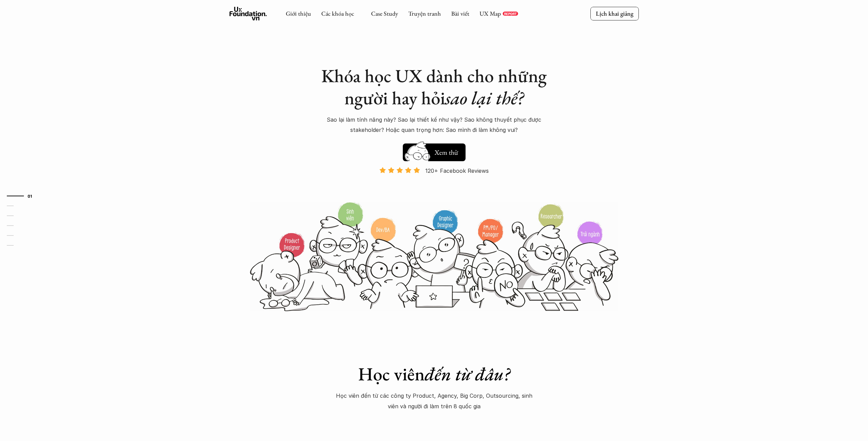  I want to click on h1: Học viên, so click(434, 374).